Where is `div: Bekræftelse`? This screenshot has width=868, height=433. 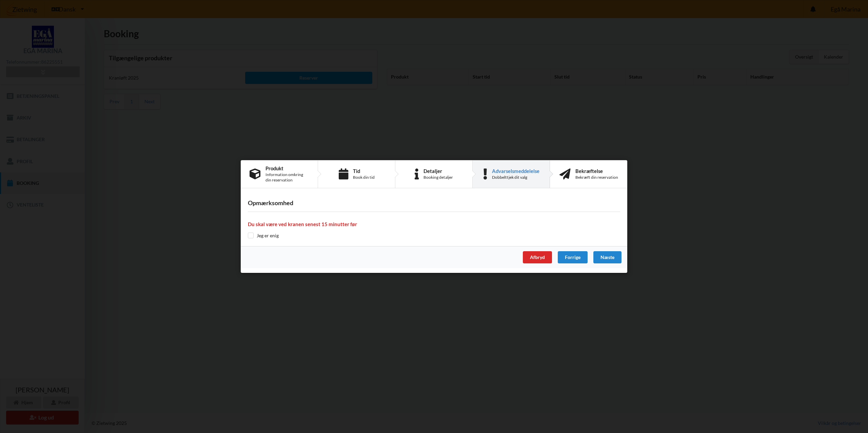 div: Bekræftelse is located at coordinates (596, 171).